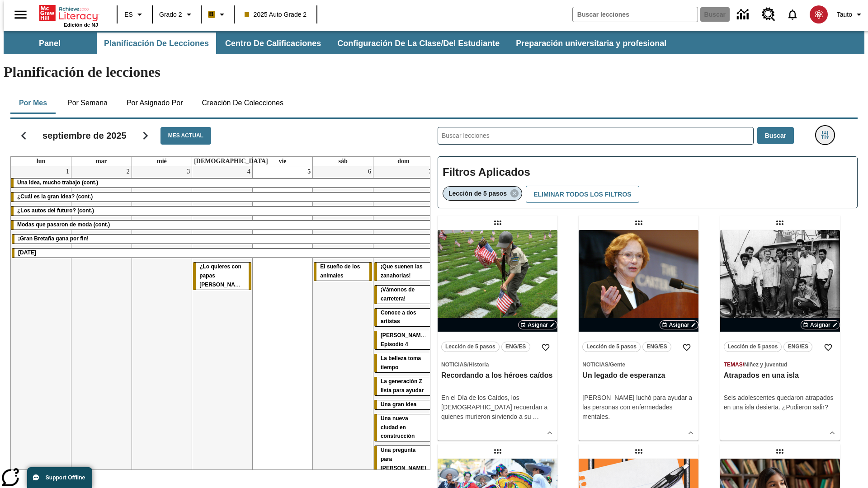 This screenshot has height=488, width=868. What do you see at coordinates (369, 172) in the screenshot?
I see `a: 6 de septiembre de 2025` at bounding box center [369, 172].